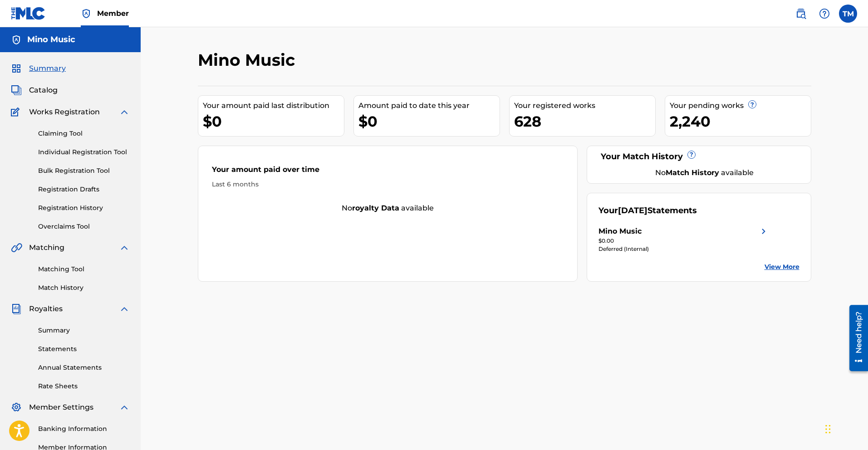 The image size is (868, 450). Describe the element at coordinates (17, 248) in the screenshot. I see `img: Matching` at that location.